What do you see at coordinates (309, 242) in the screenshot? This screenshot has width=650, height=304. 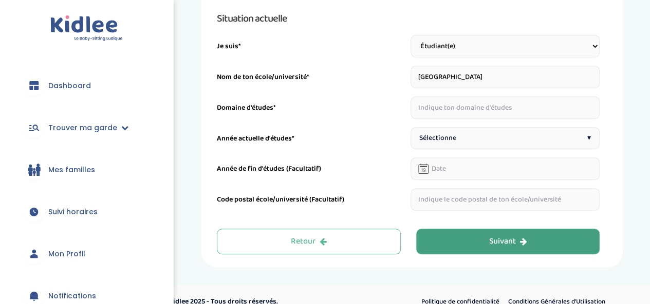 I see `div: Retour` at bounding box center [309, 242].